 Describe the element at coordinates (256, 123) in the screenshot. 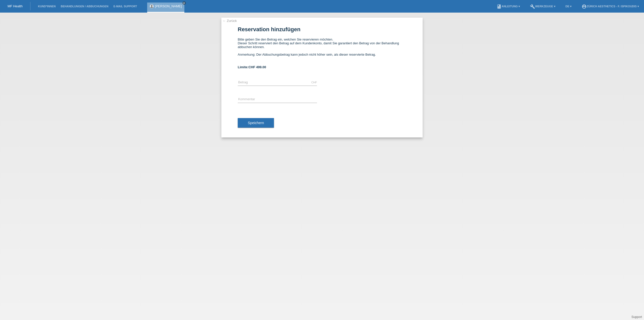

I see `button: Speichern` at that location.